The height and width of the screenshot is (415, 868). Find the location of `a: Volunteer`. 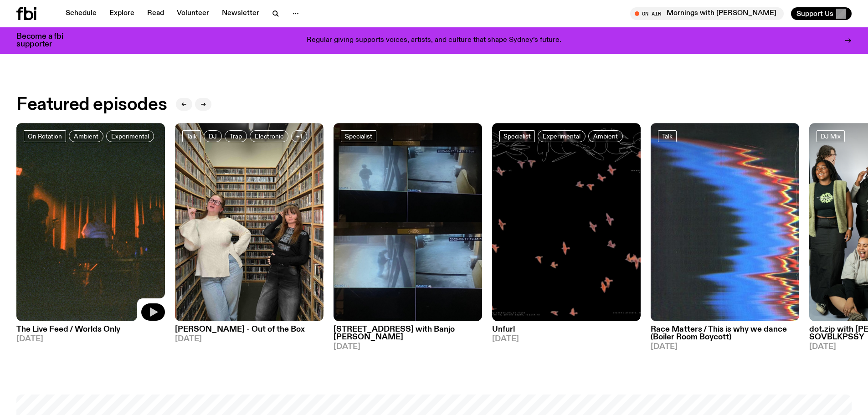

a: Volunteer is located at coordinates (192, 14).